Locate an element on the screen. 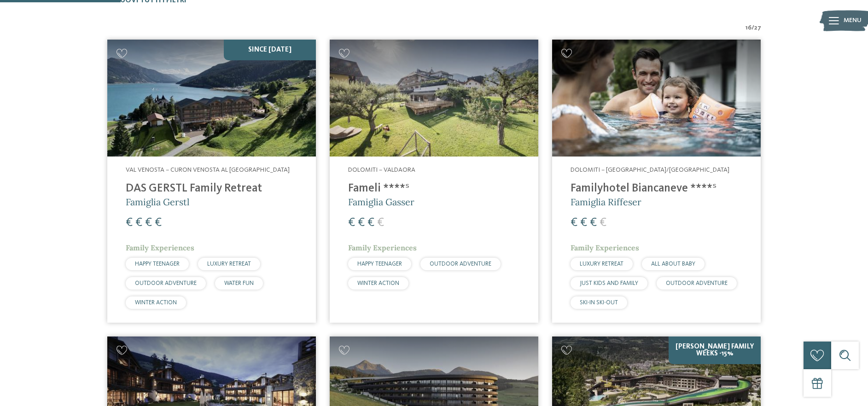  span: 27 is located at coordinates (757, 28).